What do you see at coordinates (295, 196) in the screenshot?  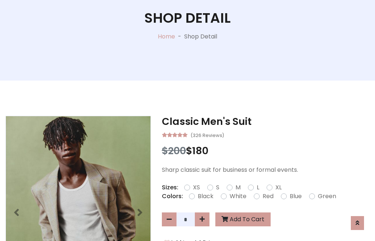 I see `label: Blue` at bounding box center [295, 196].